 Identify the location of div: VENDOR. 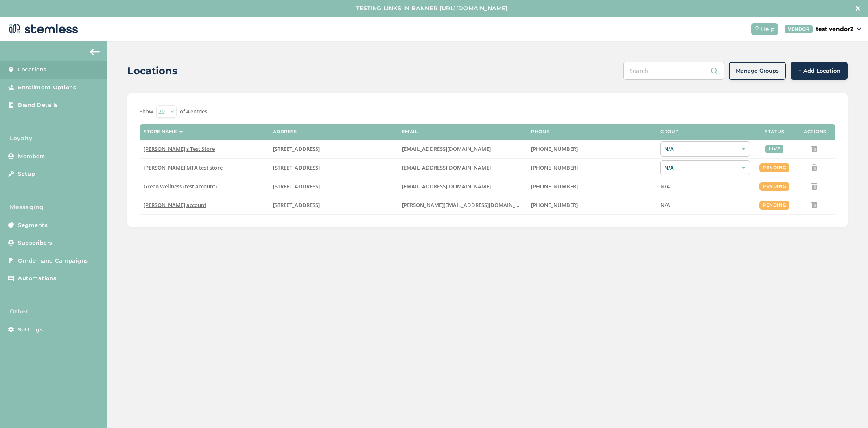
(799, 29).